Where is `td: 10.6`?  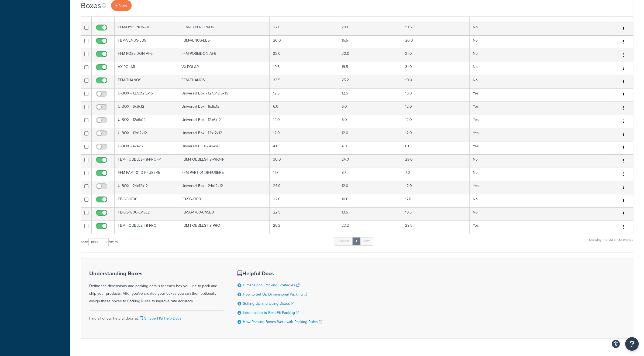 td: 10.6 is located at coordinates (436, 28).